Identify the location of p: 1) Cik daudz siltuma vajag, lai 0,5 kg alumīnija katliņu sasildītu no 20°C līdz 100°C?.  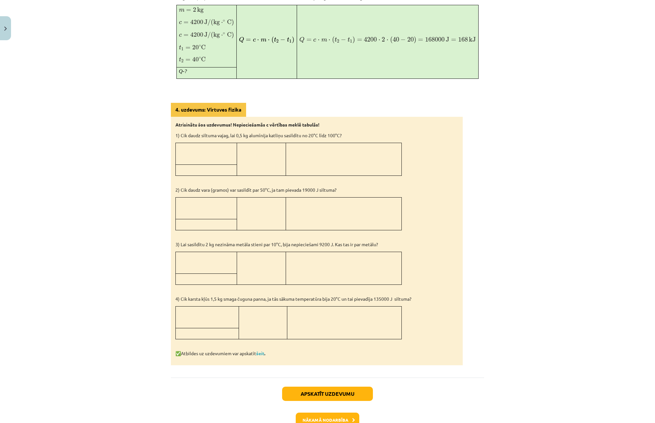
(317, 135).